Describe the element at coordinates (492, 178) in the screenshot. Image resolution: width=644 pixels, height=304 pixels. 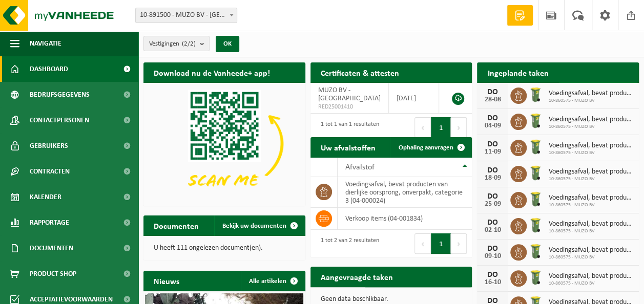
I see `div: 18-09` at that location.